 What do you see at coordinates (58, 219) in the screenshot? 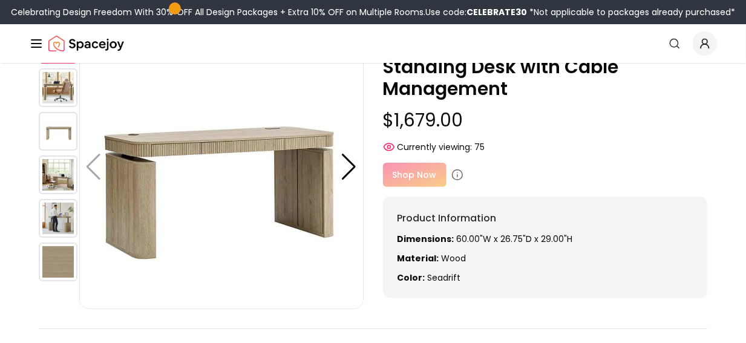
I see `img: https://storage.googleapis.com/spacejoy-main/assets/688855d6bdeed00012cecd44/product_4_h8bgfollkhdk` at bounding box center [58, 219].